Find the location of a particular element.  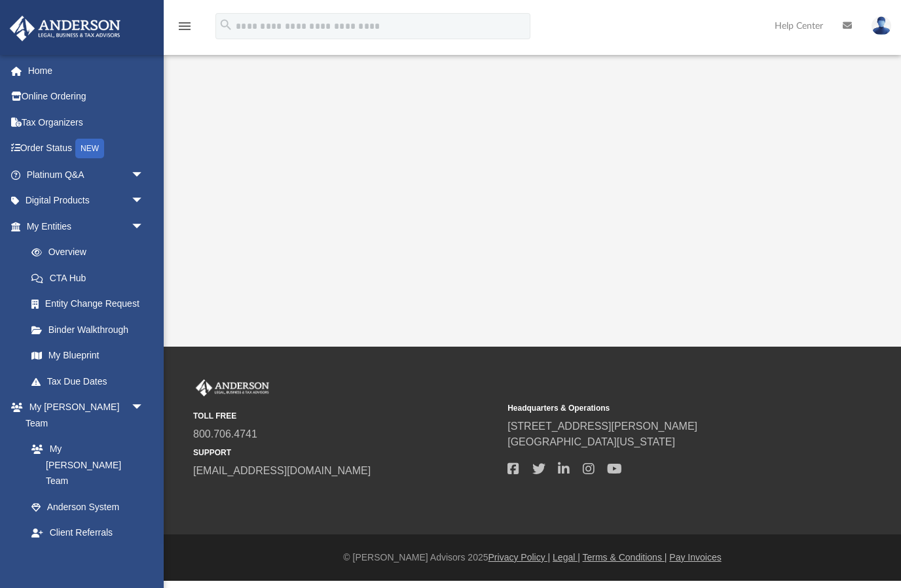

a: Tax Organizers is located at coordinates (87, 123).